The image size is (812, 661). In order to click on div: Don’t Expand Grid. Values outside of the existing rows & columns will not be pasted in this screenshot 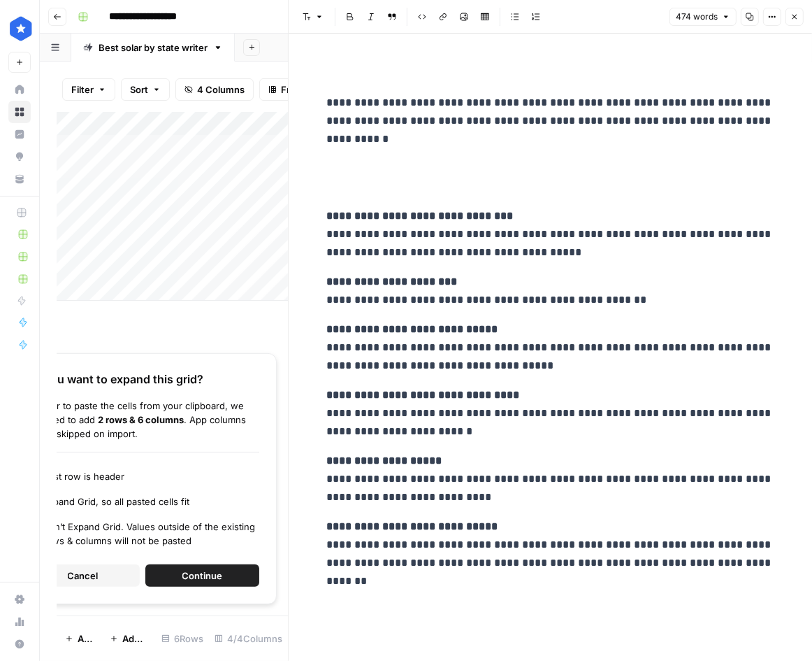, I will do `click(151, 533)`.